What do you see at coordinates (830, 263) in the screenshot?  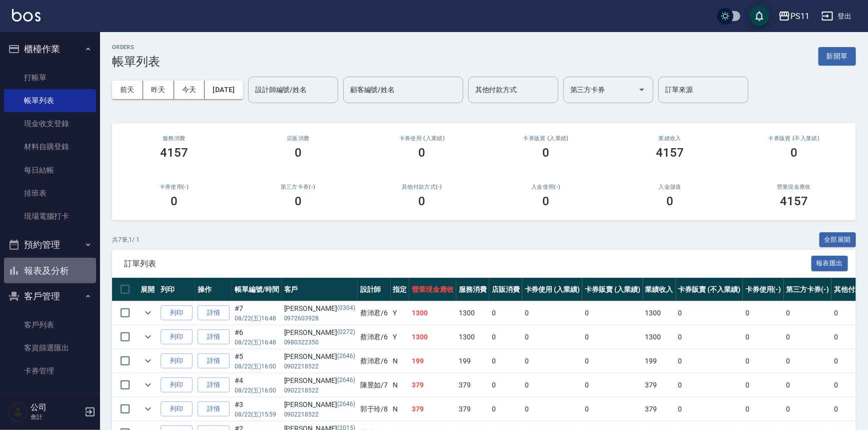 I see `a: 報表匯出` at bounding box center [830, 263].